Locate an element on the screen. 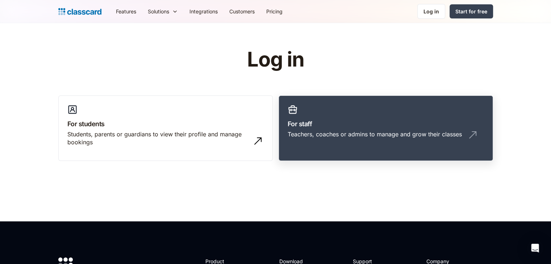 This screenshot has height=264, width=551. h1: Log in is located at coordinates (275, 60).